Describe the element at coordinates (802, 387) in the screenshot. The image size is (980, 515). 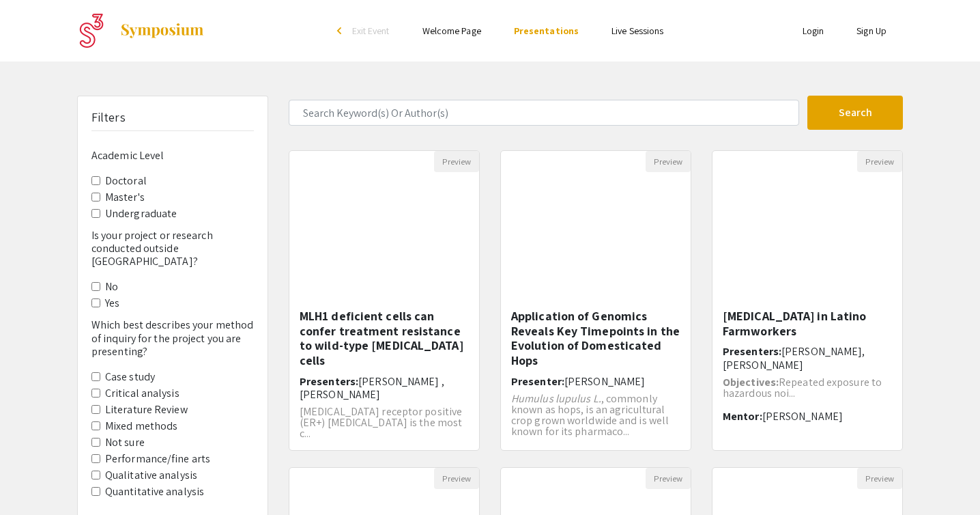
I see `span: Repeated exposure to hazardous noi...` at that location.